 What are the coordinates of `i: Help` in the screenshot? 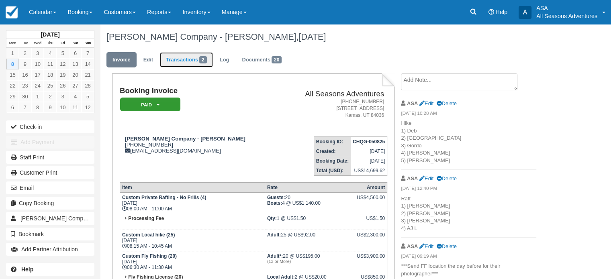 It's located at (491, 12).